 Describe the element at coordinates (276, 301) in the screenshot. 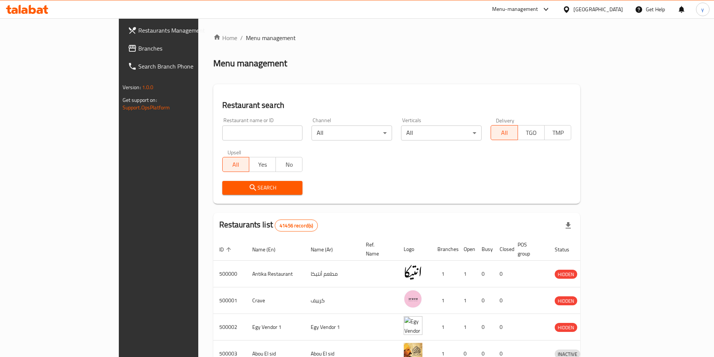

I see `td: Crave` at that location.